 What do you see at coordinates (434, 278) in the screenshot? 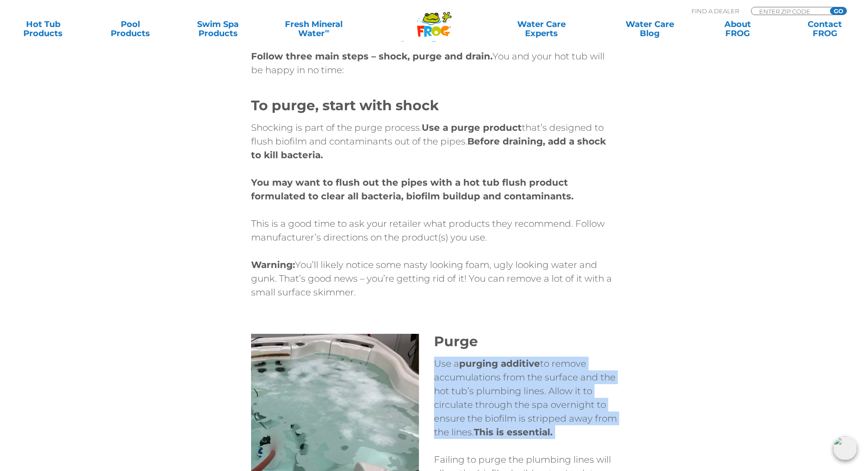
I see `p: You’ll likely notice some nasty looking foam, ugly looking water and gunk. That’s good news – you...` at bounding box center [434, 278].